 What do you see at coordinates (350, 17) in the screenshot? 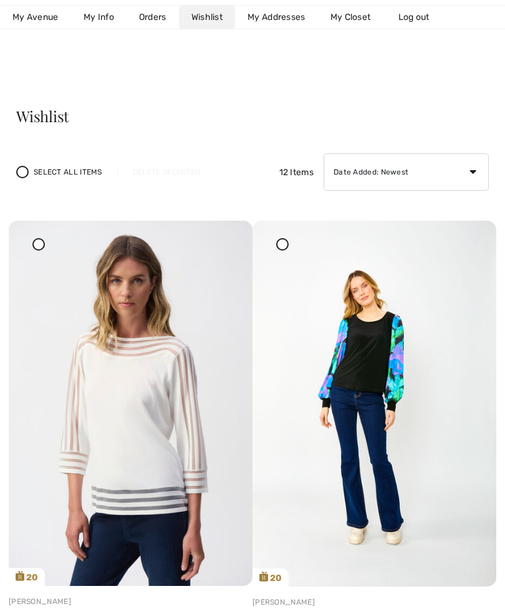
I see `a: My Closet` at bounding box center [350, 17].